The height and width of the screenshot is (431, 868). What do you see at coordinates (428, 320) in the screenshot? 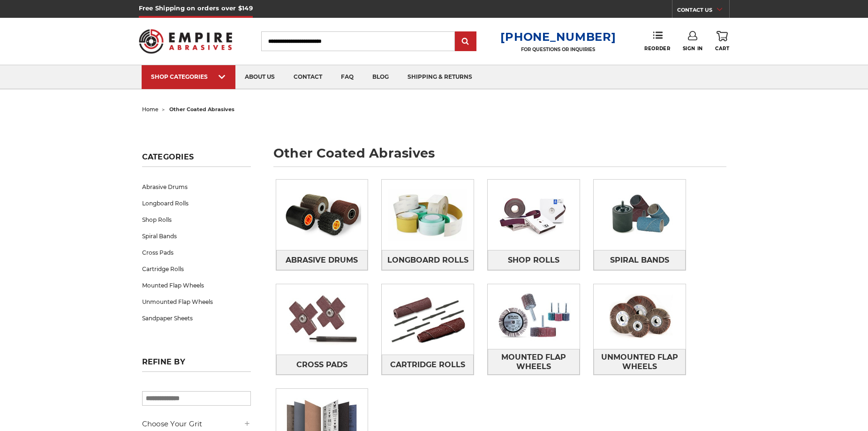
I see `img: Cartridge Rolls` at bounding box center [428, 320].